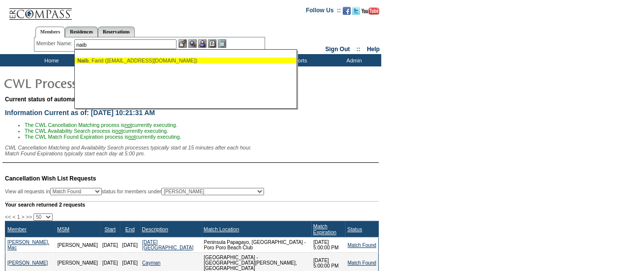 The height and width of the screenshot is (271, 622). I want to click on img: b_edit.gif, so click(182, 43).